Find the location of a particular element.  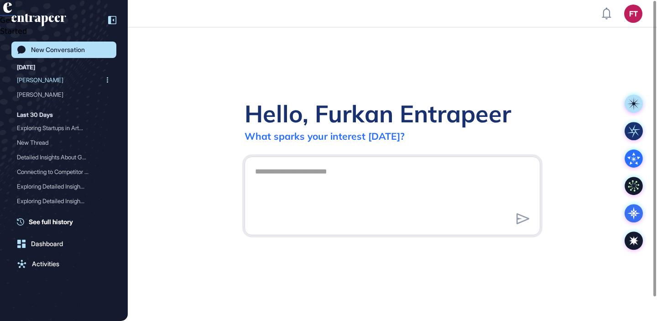

div: Connecting to Competitor ... is located at coordinates (60, 172).